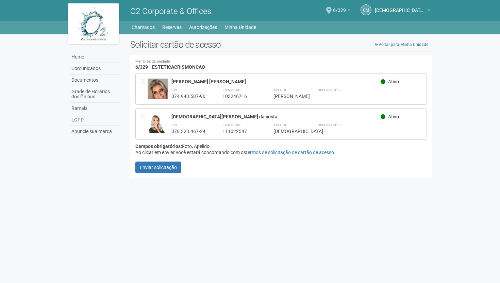  I want to click on div: Ao clicar em enviar você estará concordando com os ., so click(281, 152).